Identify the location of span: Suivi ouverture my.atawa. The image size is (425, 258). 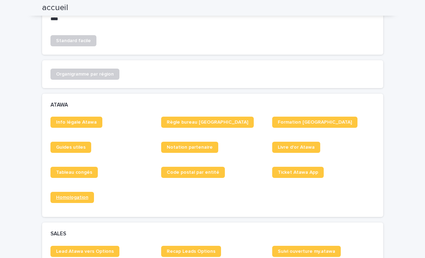
(306, 251).